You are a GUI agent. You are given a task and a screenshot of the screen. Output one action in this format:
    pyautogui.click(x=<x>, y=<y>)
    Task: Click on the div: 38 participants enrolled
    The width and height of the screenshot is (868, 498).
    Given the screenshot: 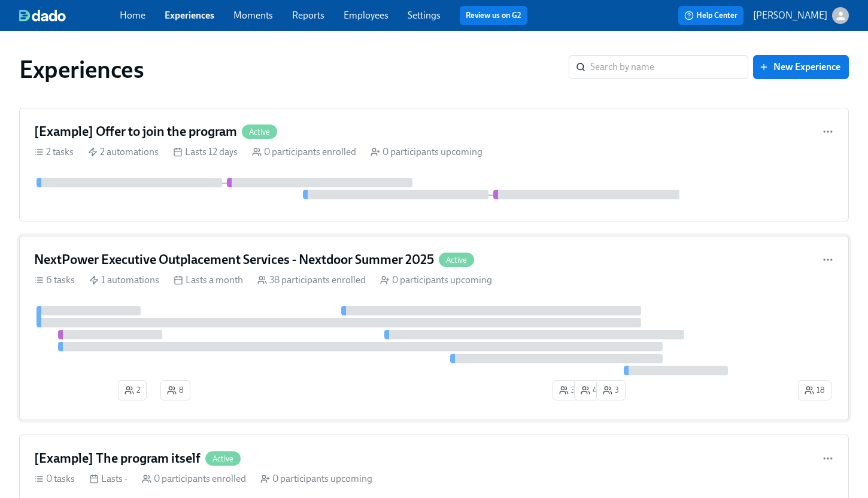 What is the action you would take?
    pyautogui.click(x=312, y=280)
    